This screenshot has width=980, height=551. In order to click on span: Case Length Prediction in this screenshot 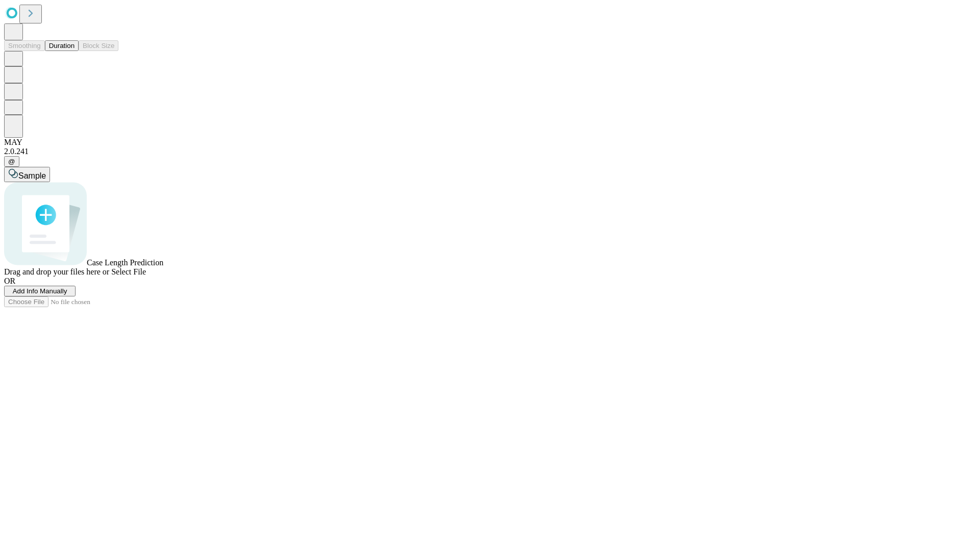, I will do `click(125, 262)`.